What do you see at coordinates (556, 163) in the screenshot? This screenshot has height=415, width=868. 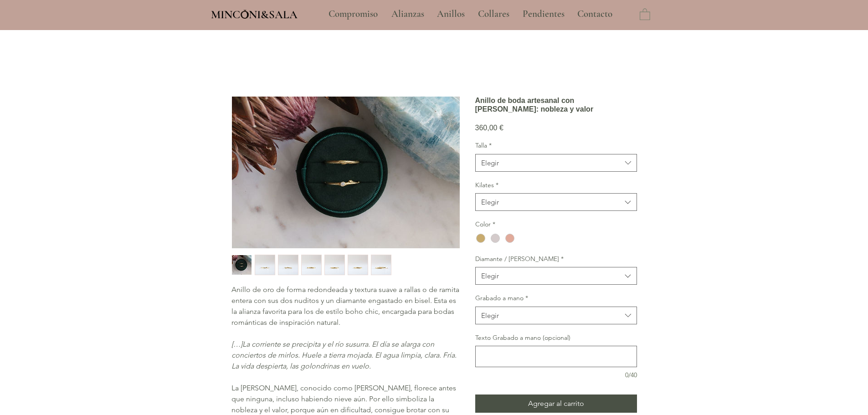 I see `button: Talla` at bounding box center [556, 163].